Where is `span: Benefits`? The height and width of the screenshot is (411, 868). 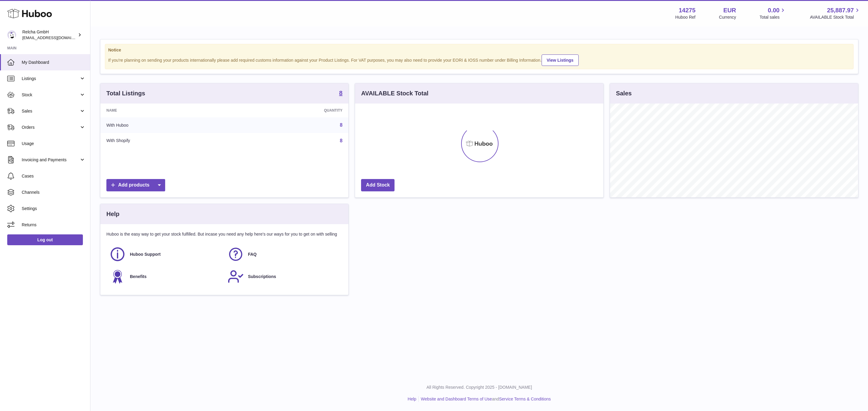
span: Benefits is located at coordinates (138, 277).